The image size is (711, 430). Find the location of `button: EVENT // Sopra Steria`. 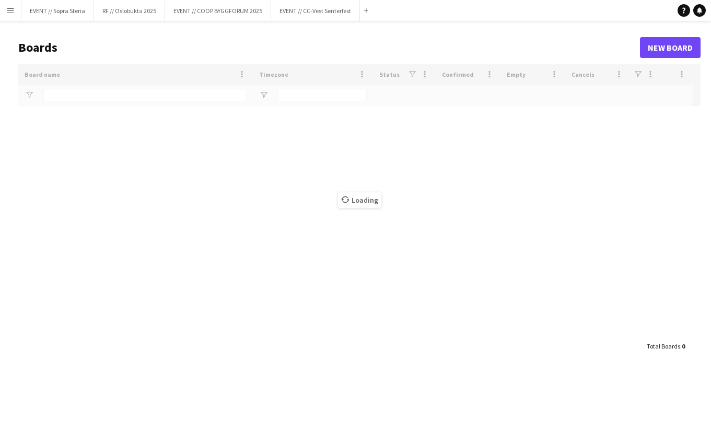

button: EVENT // Sopra Steria is located at coordinates (57, 10).